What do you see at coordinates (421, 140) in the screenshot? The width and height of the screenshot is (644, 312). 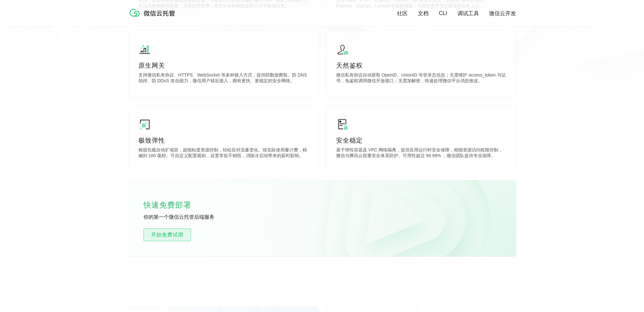 I see `p: 安全稳定` at bounding box center [421, 140].